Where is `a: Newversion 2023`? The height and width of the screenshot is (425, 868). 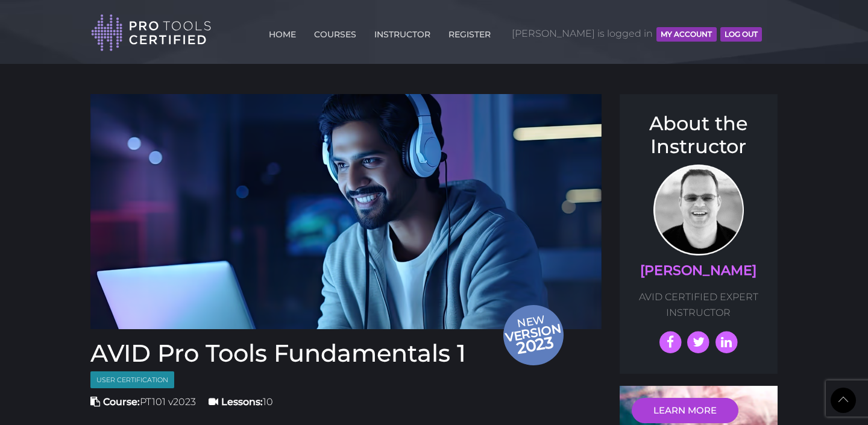
a: Newversion 2023 is located at coordinates (346, 212).